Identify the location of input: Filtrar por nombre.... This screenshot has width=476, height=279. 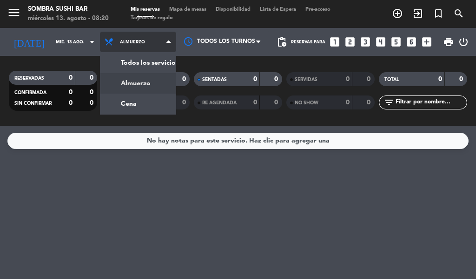
(431, 102).